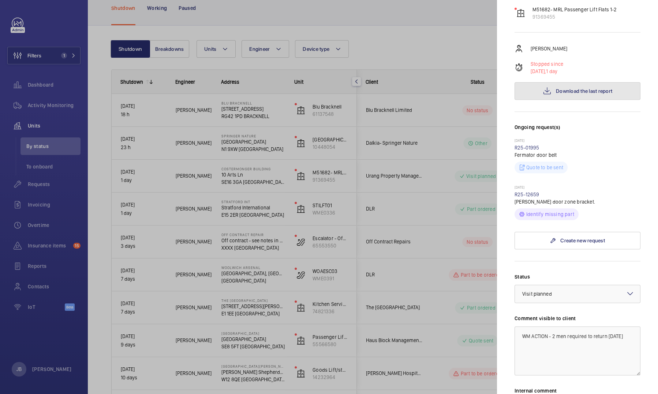  Describe the element at coordinates (577, 155) in the screenshot. I see `p: Fermator door belt` at that location.